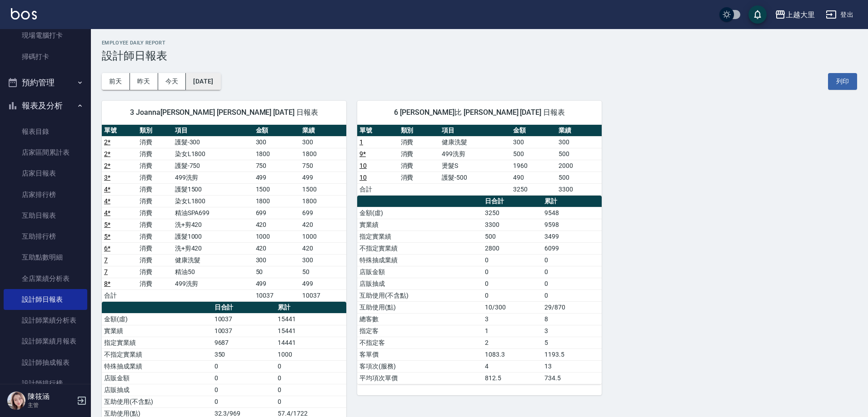 Image resolution: width=868 pixels, height=417 pixels. Describe the element at coordinates (244, 343) in the screenshot. I see `td: 9687` at that location.